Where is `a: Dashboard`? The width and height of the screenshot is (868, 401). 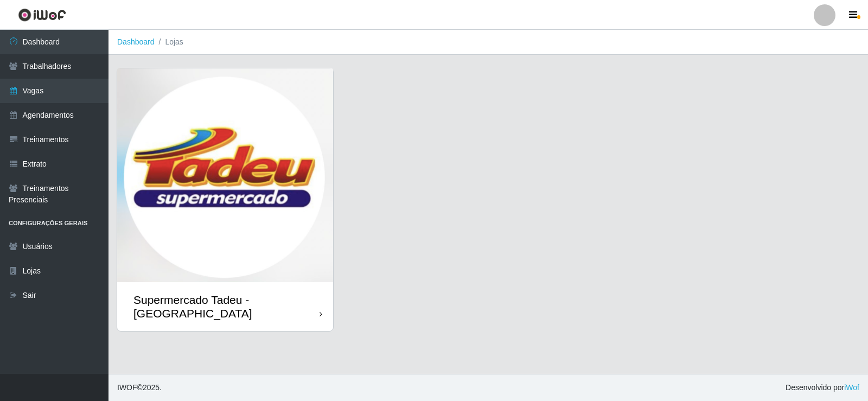
a: Dashboard is located at coordinates (135, 42).